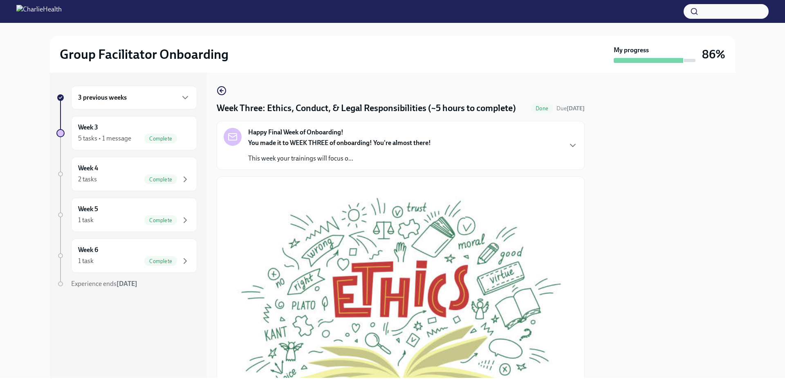  Describe the element at coordinates (366, 108) in the screenshot. I see `h4: Week Three: Ethics, Conduct, & Legal Responsibilities (~5 hours to complete)` at that location.